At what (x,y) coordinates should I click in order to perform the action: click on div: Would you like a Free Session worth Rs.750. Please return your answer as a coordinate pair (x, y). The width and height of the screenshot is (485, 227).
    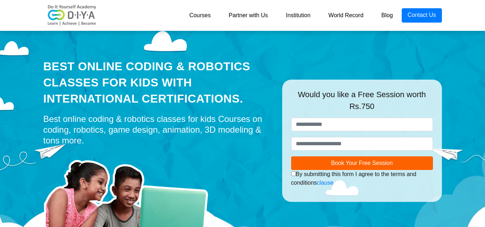
    Looking at the image, I should click on (362, 103).